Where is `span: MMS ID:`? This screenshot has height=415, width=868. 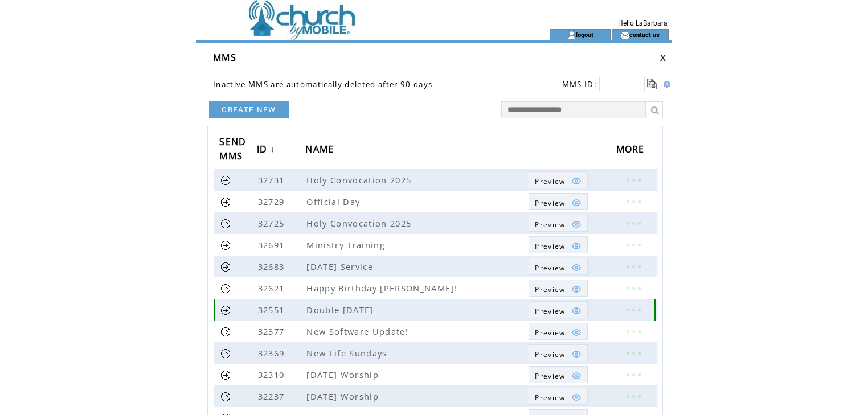 span: MMS ID: is located at coordinates (579, 84).